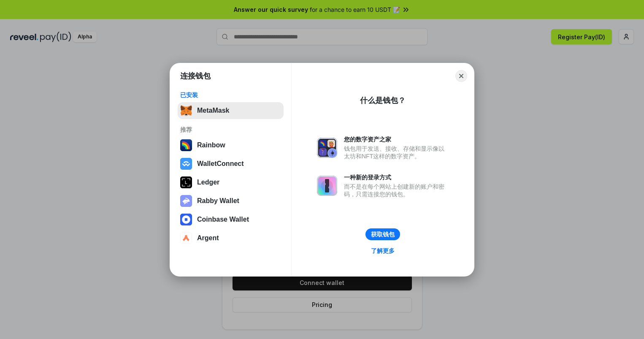 The image size is (644, 339). What do you see at coordinates (231, 111) in the screenshot?
I see `button: MetaMask` at bounding box center [231, 111].